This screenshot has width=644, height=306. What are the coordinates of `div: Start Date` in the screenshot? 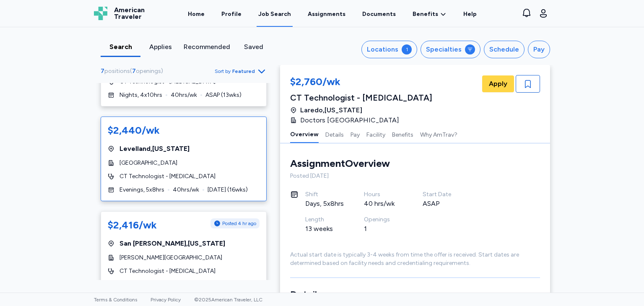 It's located at (442, 194).